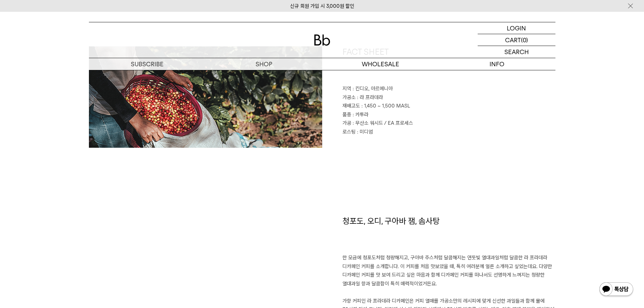 The image size is (644, 308). Describe the element at coordinates (386, 106) in the screenshot. I see `span: : 1,450 ~ 1,500 MASL` at that location.